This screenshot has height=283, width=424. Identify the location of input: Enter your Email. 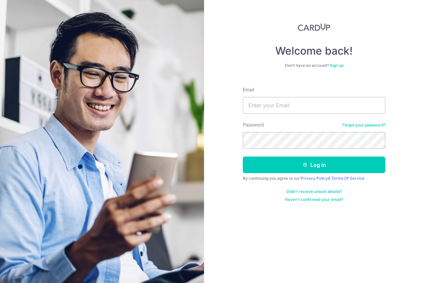
(314, 105).